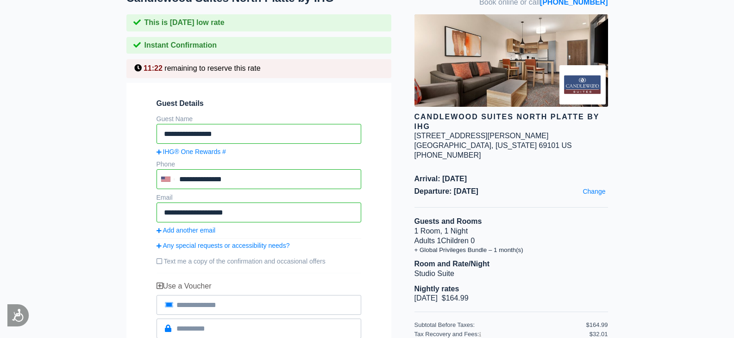  Describe the element at coordinates (597, 326) in the screenshot. I see `div: $164.99` at that location.